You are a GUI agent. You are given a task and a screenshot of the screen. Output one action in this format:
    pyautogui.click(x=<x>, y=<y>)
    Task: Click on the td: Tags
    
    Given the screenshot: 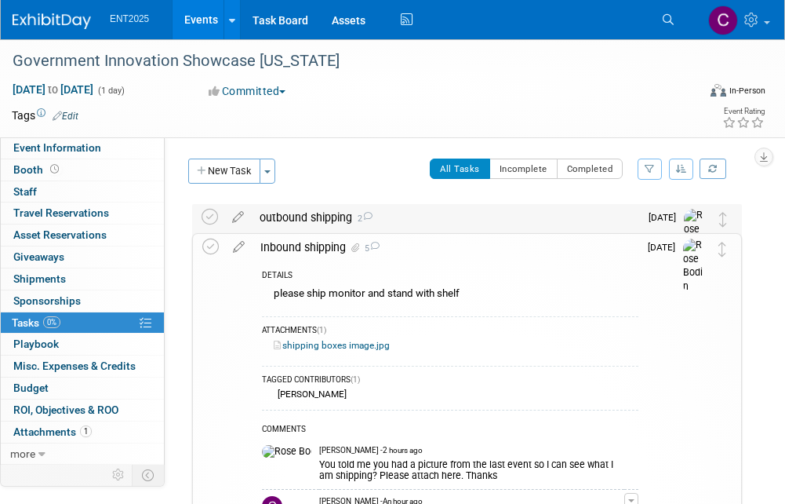 What is the action you would take?
    pyautogui.click(x=45, y=115)
    